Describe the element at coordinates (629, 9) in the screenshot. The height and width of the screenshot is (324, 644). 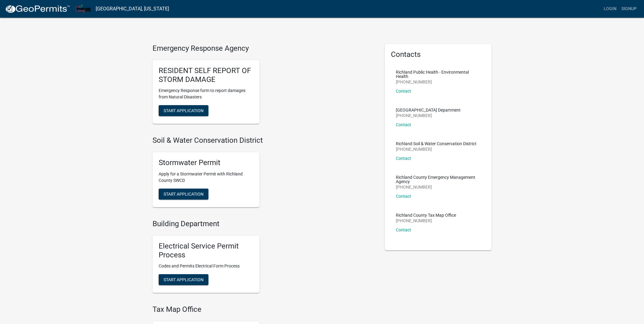
I see `a: Signup` at that location.